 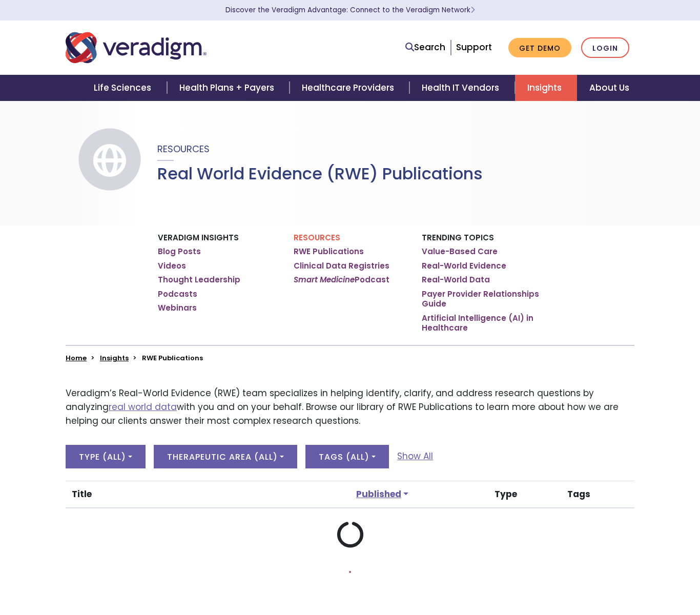 What do you see at coordinates (482, 323) in the screenshot?
I see `a: Artificial Intelligence (AI) in Healthcare` at bounding box center [482, 323].